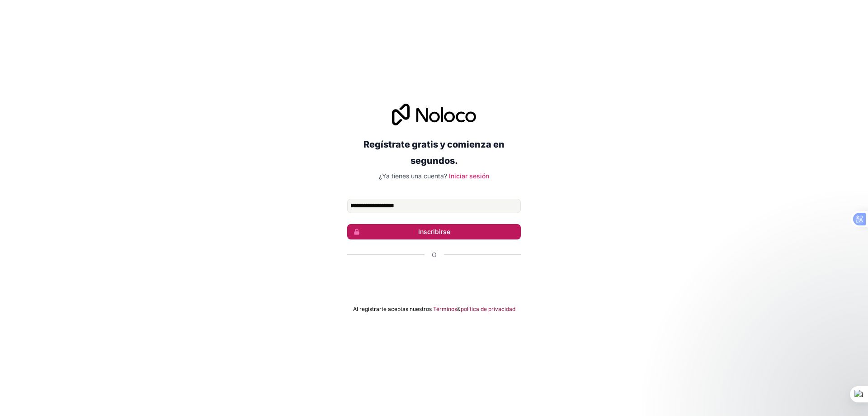  Describe the element at coordinates (488, 309) in the screenshot. I see `font: política de privacidad` at that location.